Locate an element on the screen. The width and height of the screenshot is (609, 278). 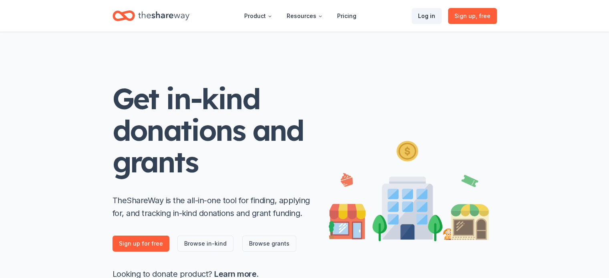
span: , free is located at coordinates (483, 16).